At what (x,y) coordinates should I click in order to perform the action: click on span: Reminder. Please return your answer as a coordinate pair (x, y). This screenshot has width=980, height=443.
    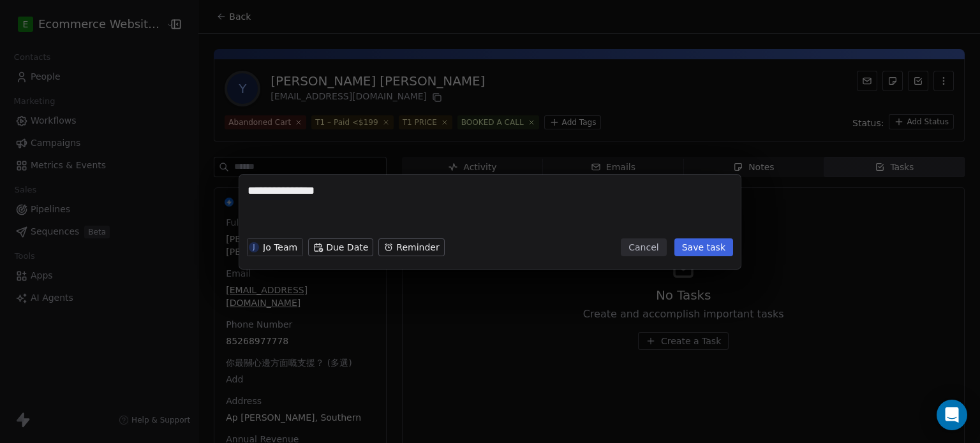
    Looking at the image, I should click on (417, 247).